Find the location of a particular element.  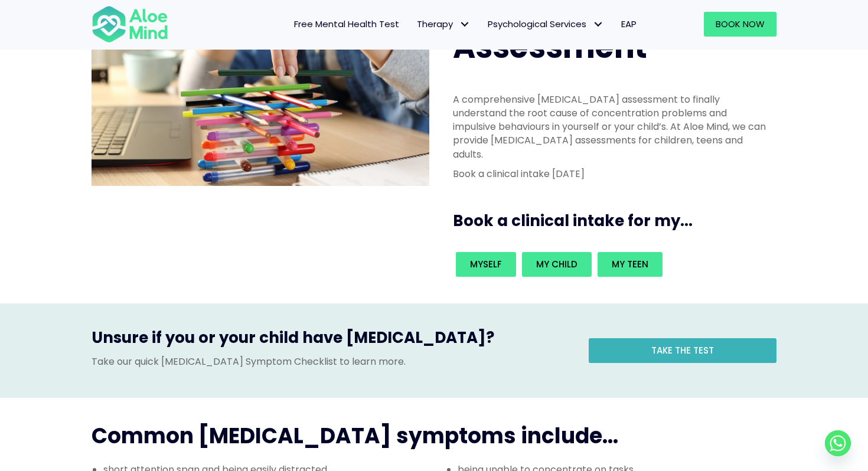

span: My child is located at coordinates (557, 264).